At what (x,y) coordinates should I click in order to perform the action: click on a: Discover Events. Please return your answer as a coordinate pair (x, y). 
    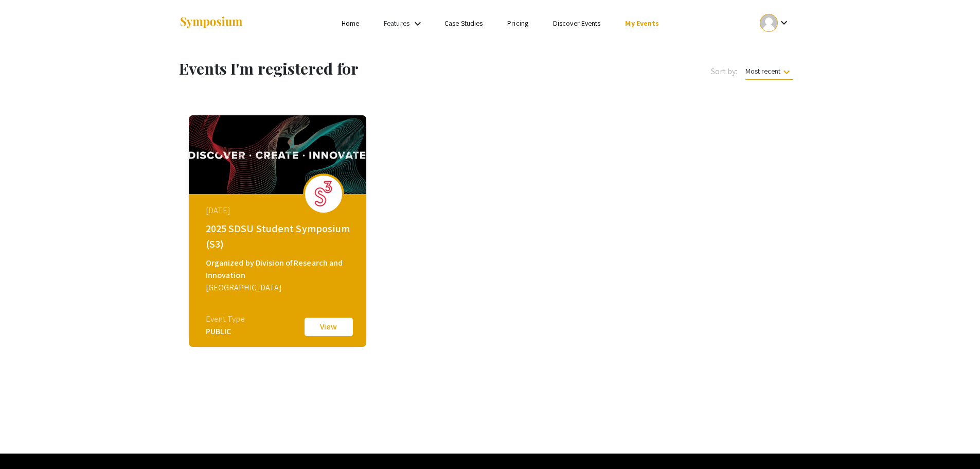
    Looking at the image, I should click on (577, 23).